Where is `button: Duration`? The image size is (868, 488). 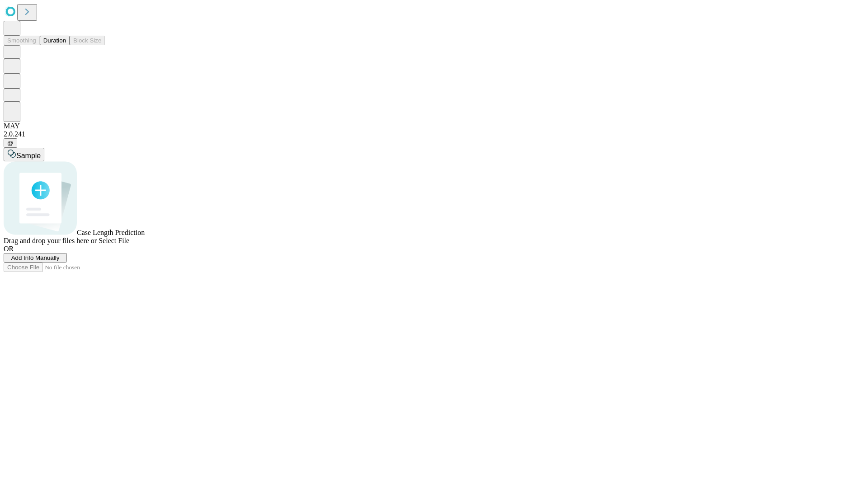 button: Duration is located at coordinates (55, 40).